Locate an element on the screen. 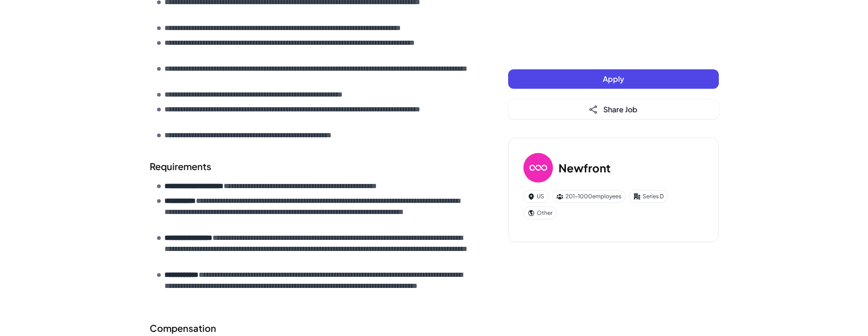 The width and height of the screenshot is (868, 336). span: Apply is located at coordinates (613, 78).